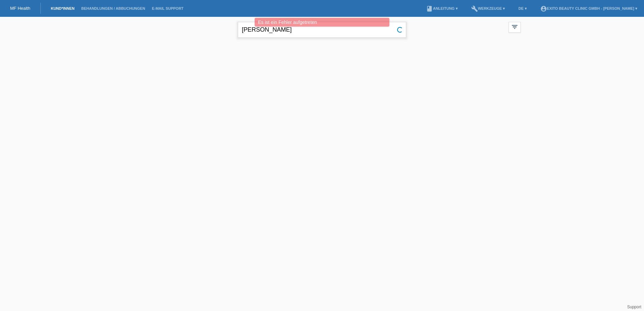 This screenshot has width=644, height=311. I want to click on a: DE ▾, so click(522, 9).